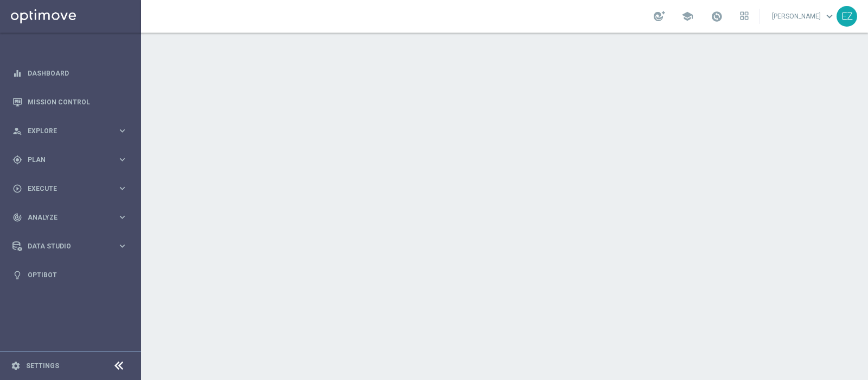 The width and height of the screenshot is (868, 380). I want to click on div: Analyze, so click(65, 218).